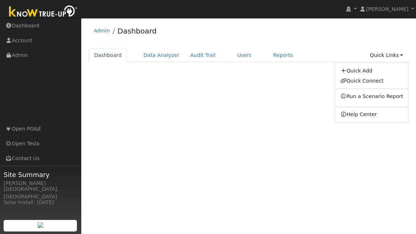 The height and width of the screenshot is (234, 416). What do you see at coordinates (245, 55) in the screenshot?
I see `a: Users` at bounding box center [245, 55].